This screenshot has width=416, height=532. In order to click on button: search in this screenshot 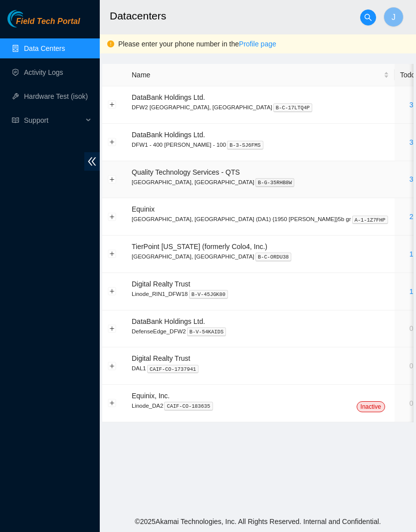, I will do `click(368, 17)`.